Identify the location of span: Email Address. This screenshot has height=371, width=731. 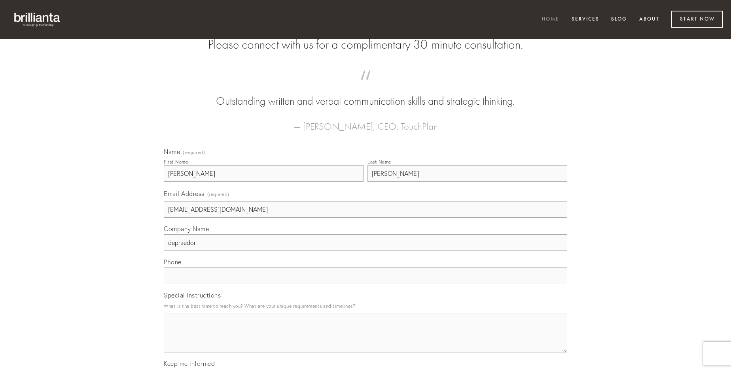
(184, 194).